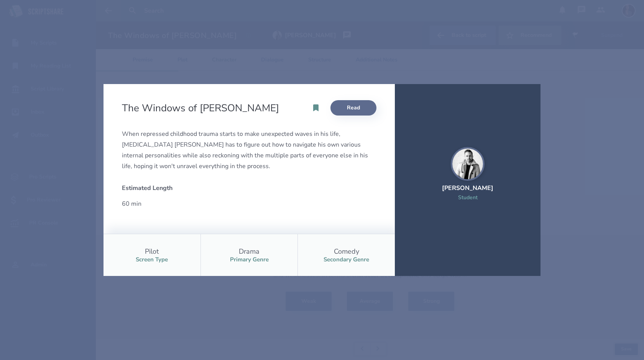 The image size is (644, 360). Describe the element at coordinates (347, 251) in the screenshot. I see `div: Comedy` at that location.